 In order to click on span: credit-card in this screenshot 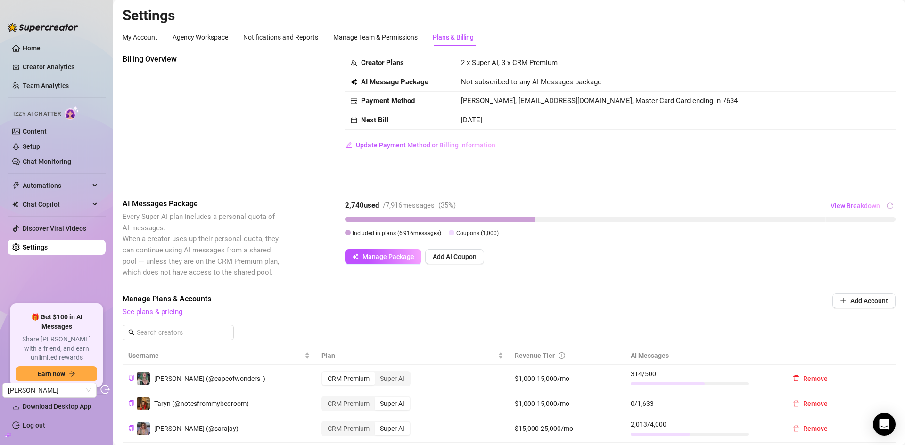, I will do `click(354, 101)`.